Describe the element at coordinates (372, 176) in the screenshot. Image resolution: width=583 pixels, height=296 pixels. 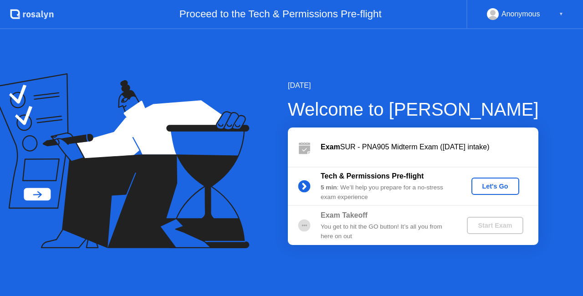
I see `b: Tech & Permissions Pre-flight` at that location.